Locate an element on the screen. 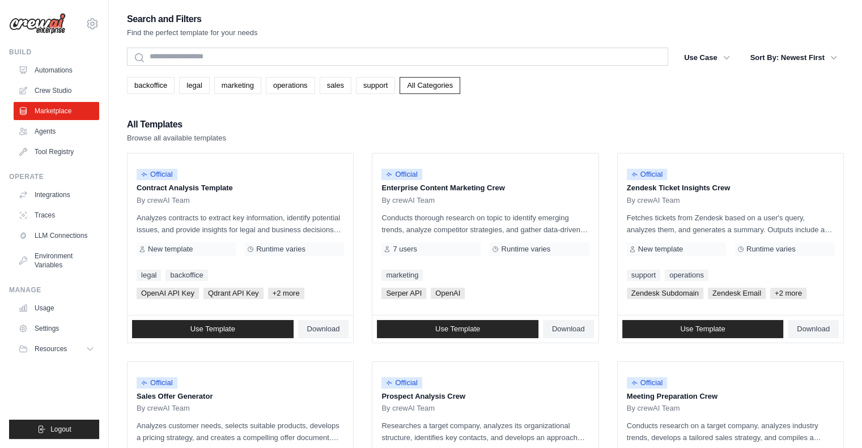 The image size is (862, 448). a: Environment Variables is located at coordinates (56, 261).